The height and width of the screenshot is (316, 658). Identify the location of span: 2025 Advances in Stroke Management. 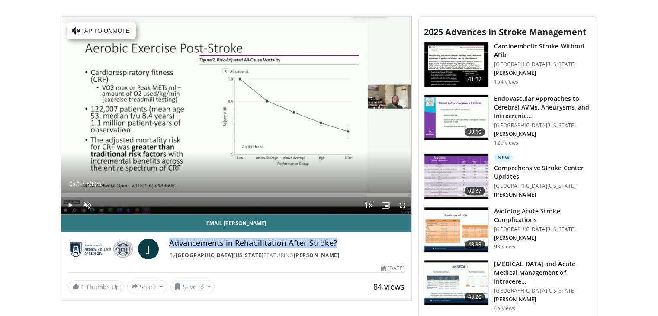
(505, 32).